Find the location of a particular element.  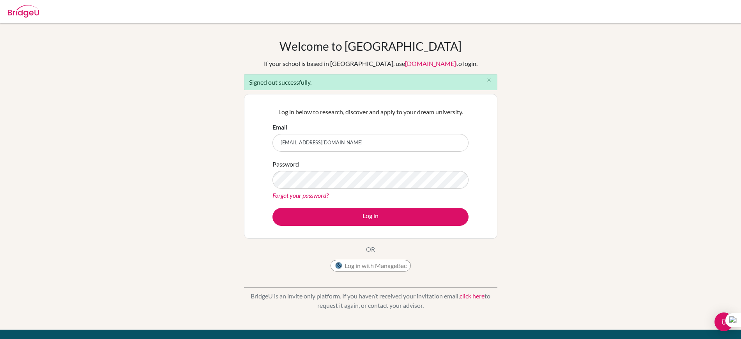

p: OR is located at coordinates (370, 249).